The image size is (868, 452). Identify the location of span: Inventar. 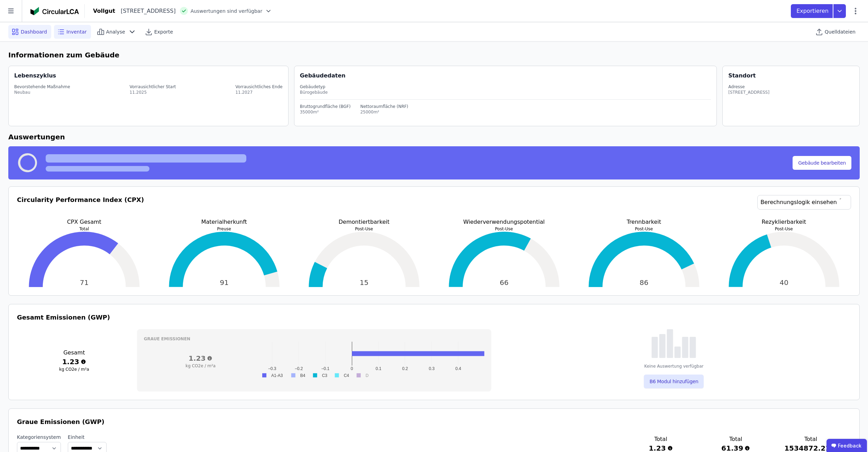
(76, 32).